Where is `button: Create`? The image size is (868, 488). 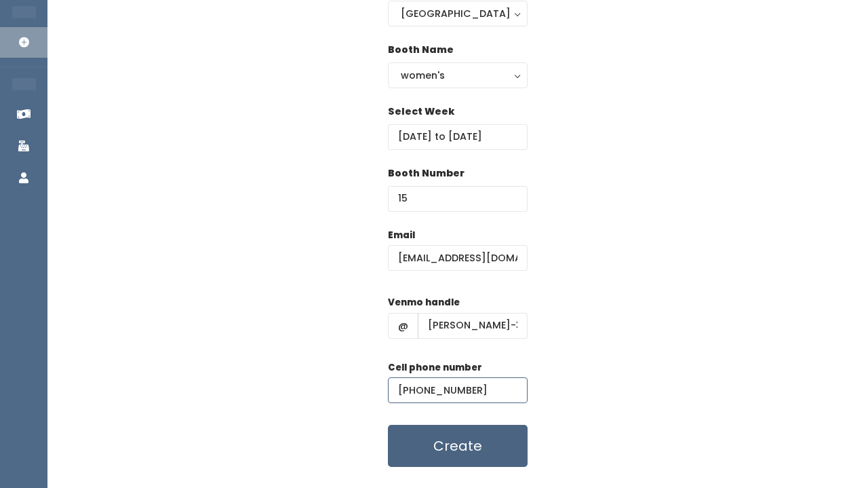
button: Create is located at coordinates (458, 445).